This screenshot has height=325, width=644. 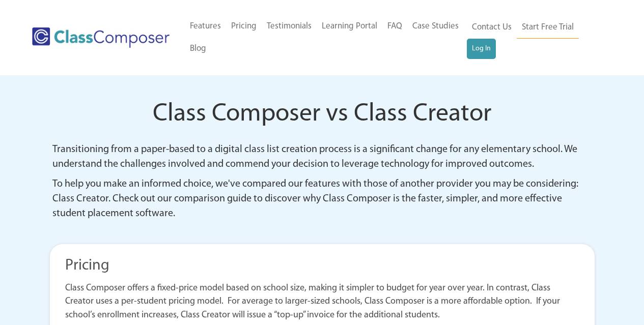 What do you see at coordinates (198, 48) in the screenshot?
I see `a: Blog` at bounding box center [198, 48].